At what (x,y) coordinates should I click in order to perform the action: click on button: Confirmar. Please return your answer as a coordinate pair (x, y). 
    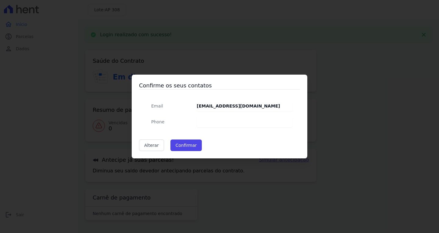
    Looking at the image, I should click on (186, 146).